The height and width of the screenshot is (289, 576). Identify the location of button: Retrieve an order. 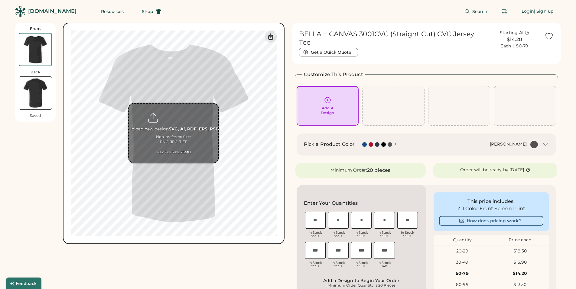
(504, 11).